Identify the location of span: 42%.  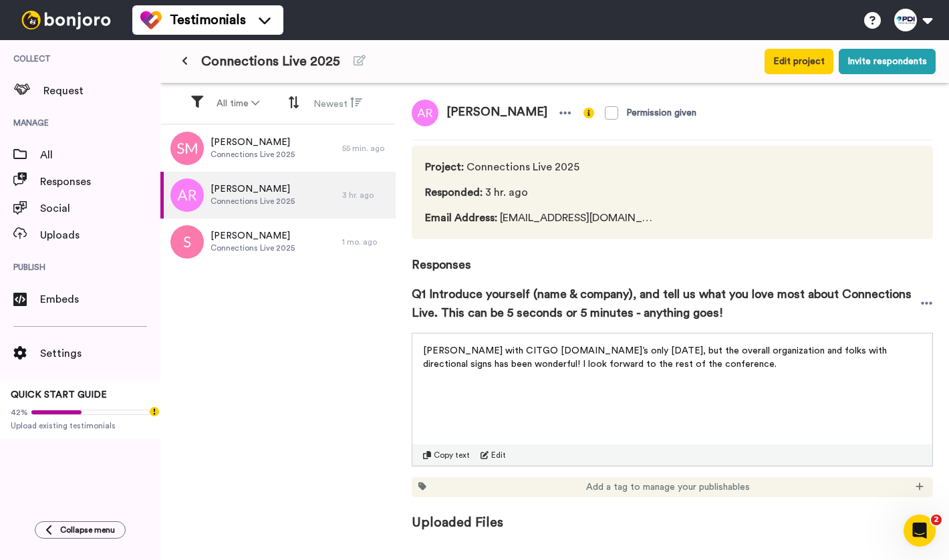
(19, 412).